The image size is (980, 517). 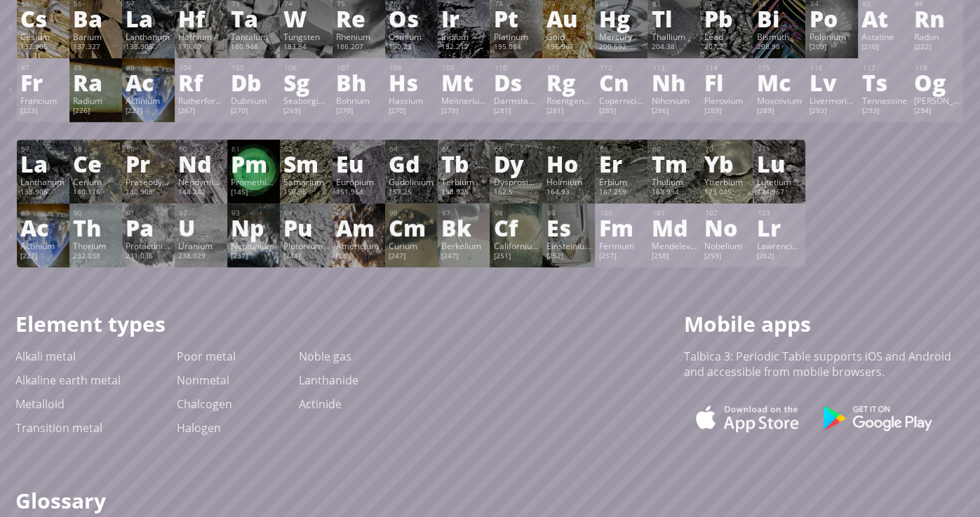 I want to click on div: Neodymium, so click(x=200, y=182).